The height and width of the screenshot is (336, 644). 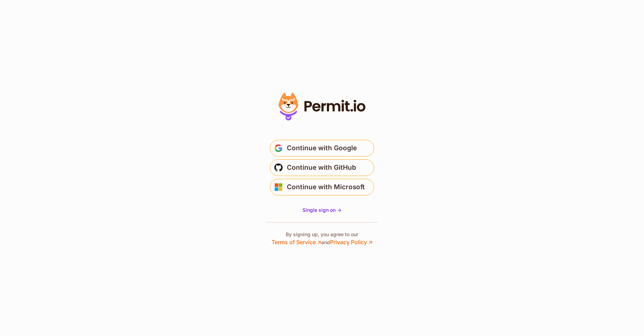 What do you see at coordinates (322, 239) in the screenshot?
I see `p: By signing up, you agree to our and` at bounding box center [322, 239].